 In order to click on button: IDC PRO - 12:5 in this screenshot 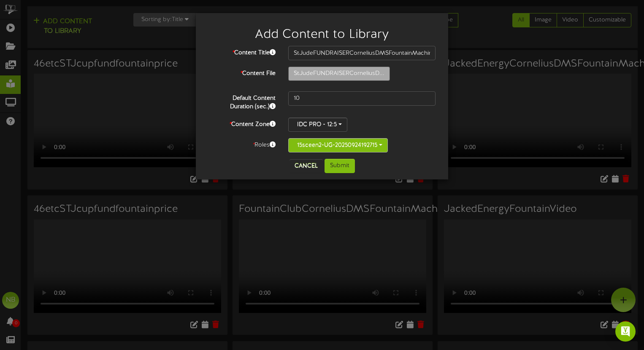, I will do `click(318, 125)`.